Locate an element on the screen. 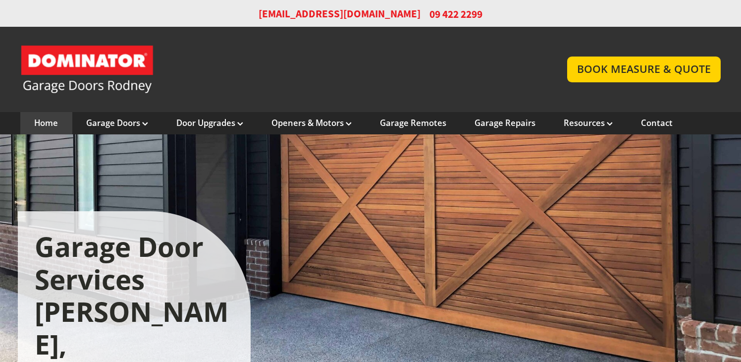  a: Garage Doors is located at coordinates (117, 123).